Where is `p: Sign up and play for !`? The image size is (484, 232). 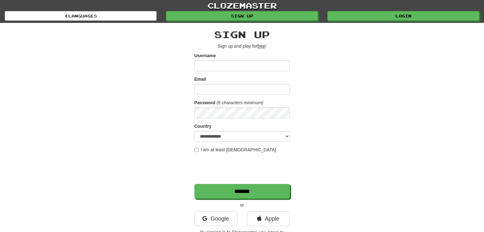
p: Sign up and play for ! is located at coordinates (242, 46).